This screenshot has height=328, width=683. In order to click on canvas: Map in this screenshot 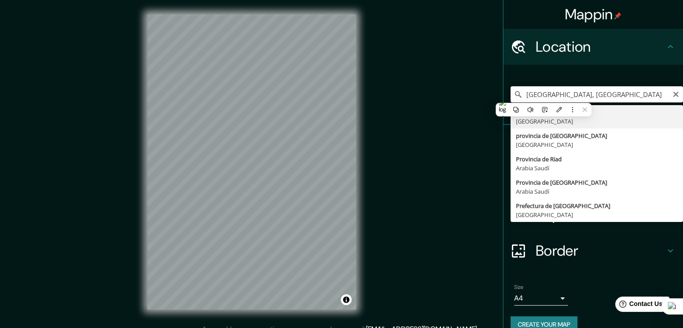, I will do `click(251, 162)`.